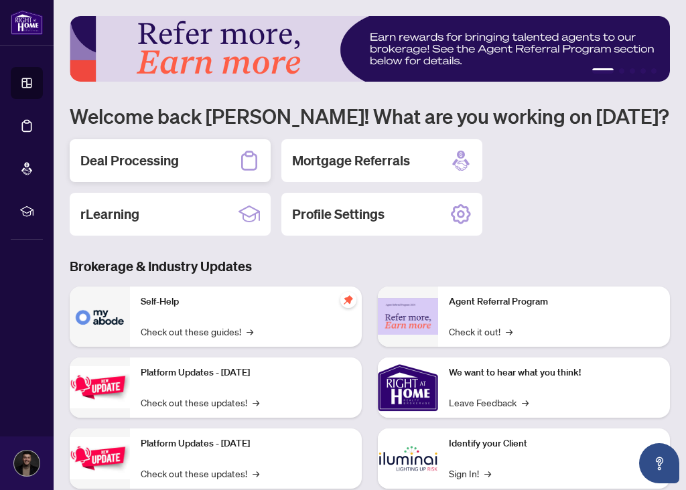 The width and height of the screenshot is (686, 490). I want to click on img: Platform Updates - July 8, 2025, so click(100, 458).